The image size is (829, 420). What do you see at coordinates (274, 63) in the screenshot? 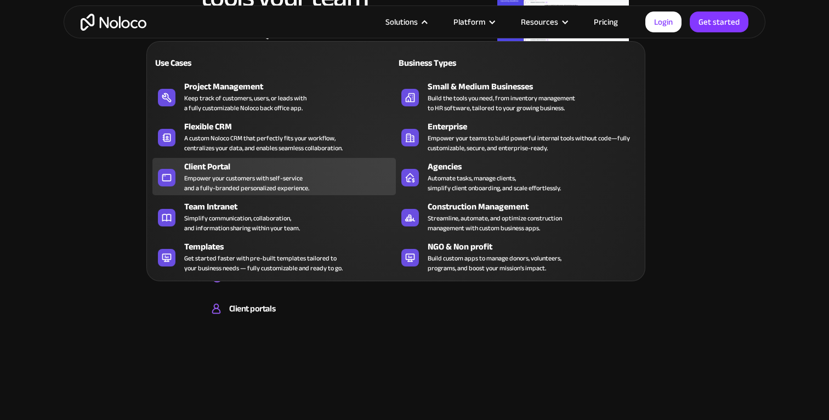
I see `a: Use Cases` at bounding box center [274, 63].